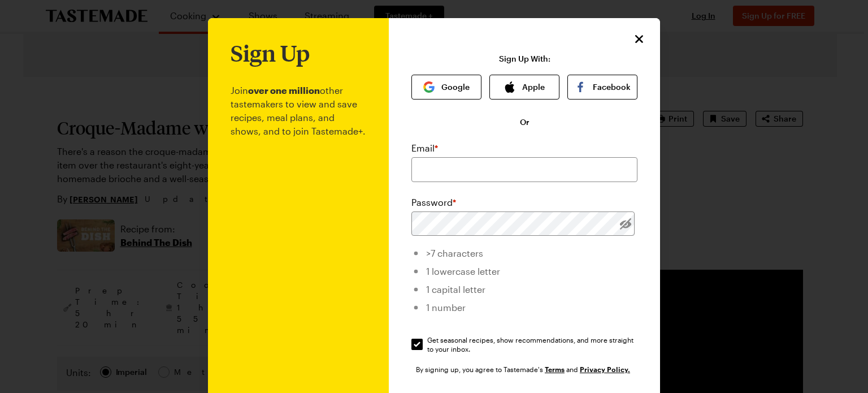  Describe the element at coordinates (604, 369) in the screenshot. I see `a: Tastemade Privacy Policy` at that location.